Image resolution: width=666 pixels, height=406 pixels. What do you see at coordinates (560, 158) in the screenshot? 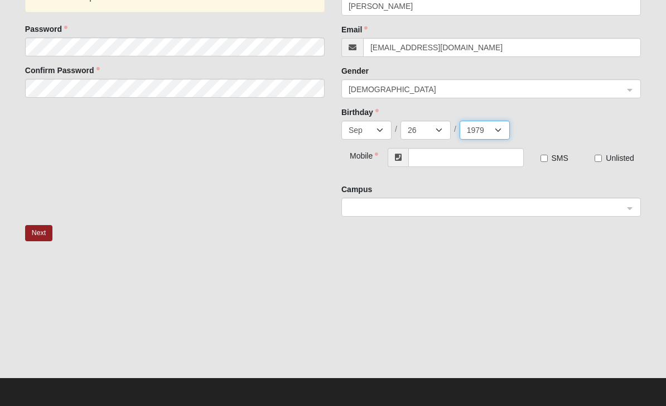
I see `span: SMS` at bounding box center [560, 158].